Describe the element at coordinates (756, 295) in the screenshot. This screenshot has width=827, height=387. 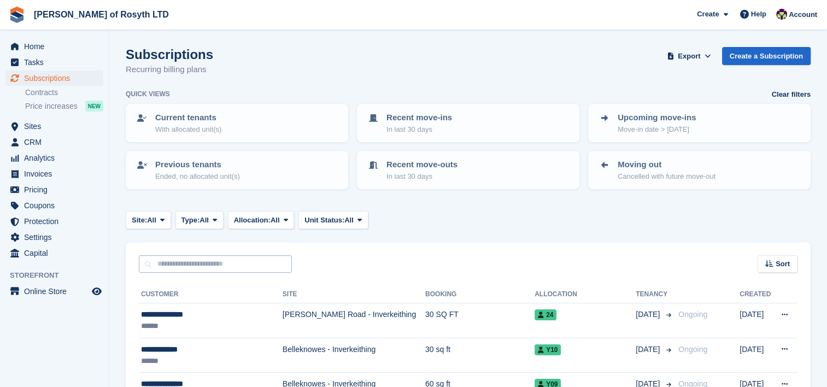
I see `th: Created` at that location.